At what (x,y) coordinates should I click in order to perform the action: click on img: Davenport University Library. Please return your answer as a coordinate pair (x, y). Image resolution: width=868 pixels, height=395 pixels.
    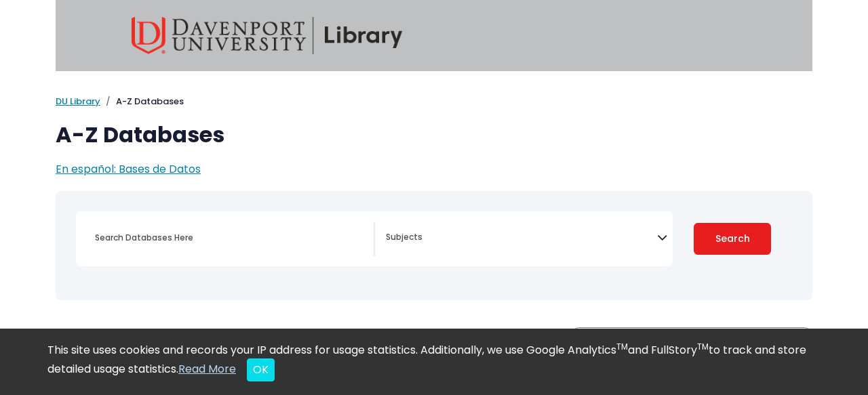
    Looking at the image, I should click on (267, 35).